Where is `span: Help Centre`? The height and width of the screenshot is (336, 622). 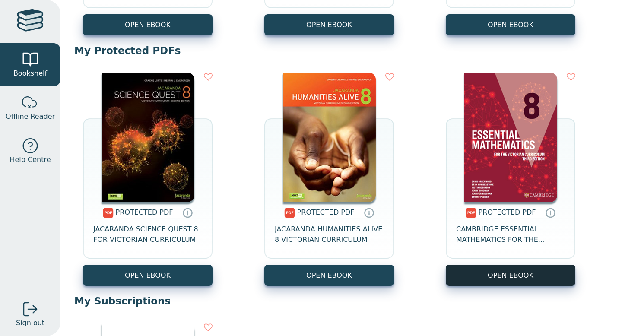 span: Help Centre is located at coordinates (30, 160).